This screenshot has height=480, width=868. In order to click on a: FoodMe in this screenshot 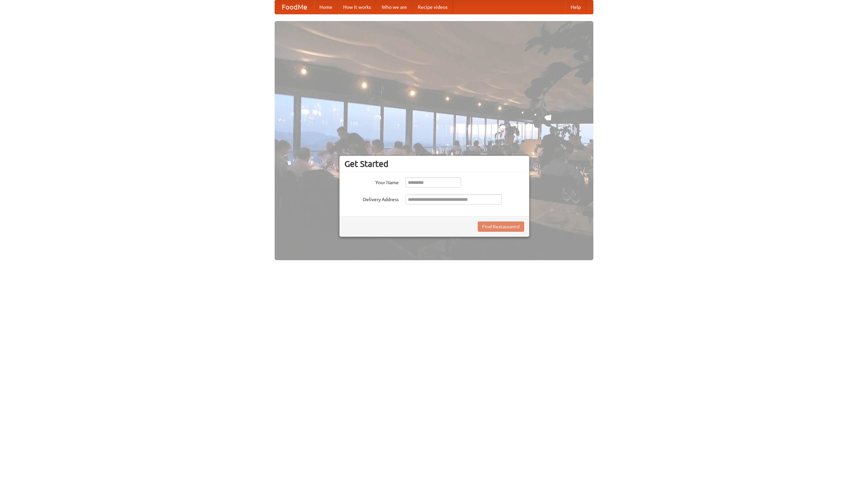, I will do `click(294, 8)`.